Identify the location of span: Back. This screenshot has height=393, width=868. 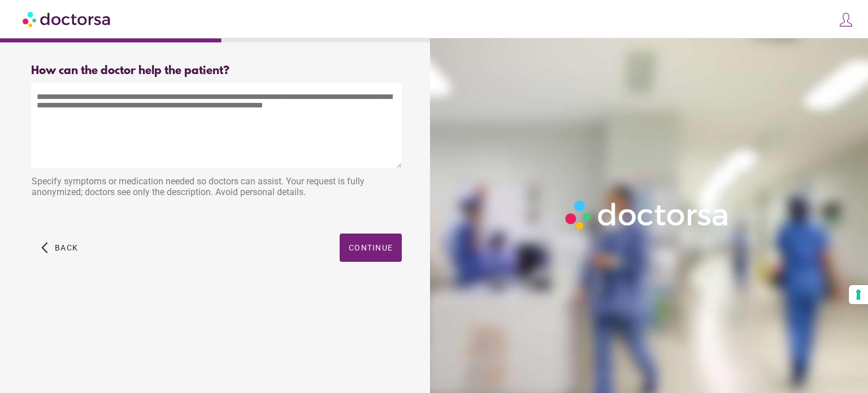
(66, 248).